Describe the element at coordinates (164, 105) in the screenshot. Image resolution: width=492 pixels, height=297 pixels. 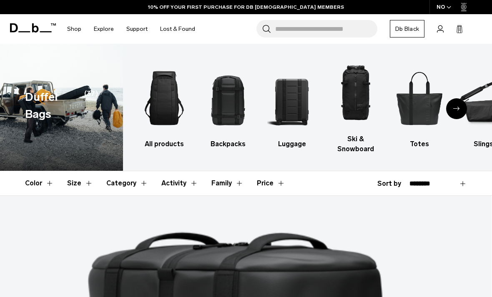
I see `li: 1 / 10` at that location.